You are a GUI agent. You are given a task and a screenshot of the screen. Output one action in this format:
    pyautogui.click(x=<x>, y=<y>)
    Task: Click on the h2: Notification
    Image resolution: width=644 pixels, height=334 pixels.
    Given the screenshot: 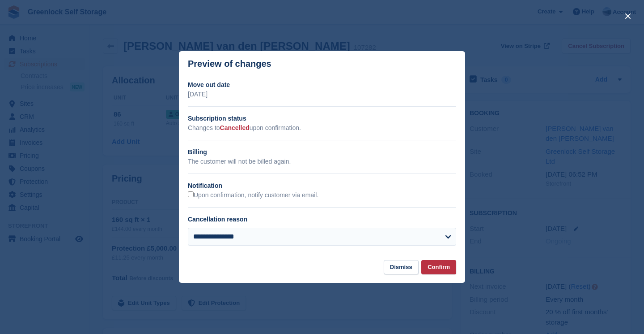 What is the action you would take?
    pyautogui.click(x=322, y=185)
    